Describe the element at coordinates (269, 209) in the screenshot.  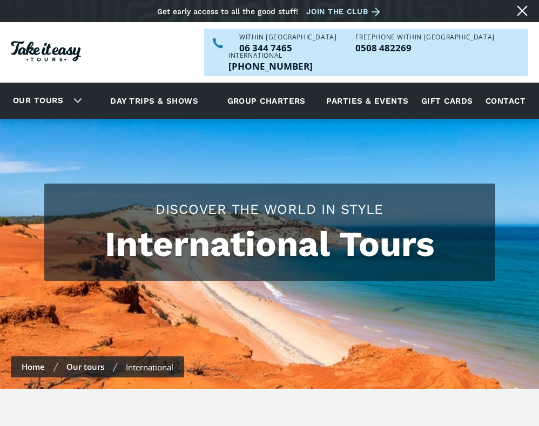
I see `h2: Discover the world in style` at that location.